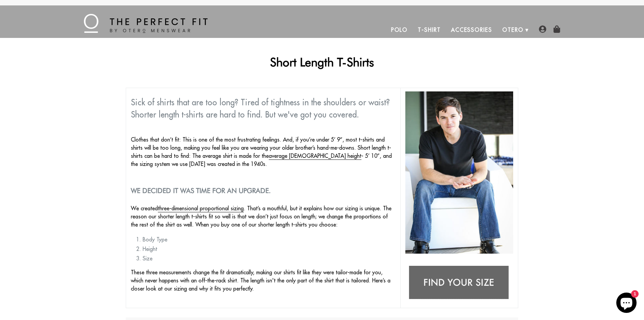 This screenshot has height=320, width=644. I want to click on span: Sick of shirts that are too long? Tired of tightness in the shoulders or waist? Shorter length t-..., so click(260, 109).